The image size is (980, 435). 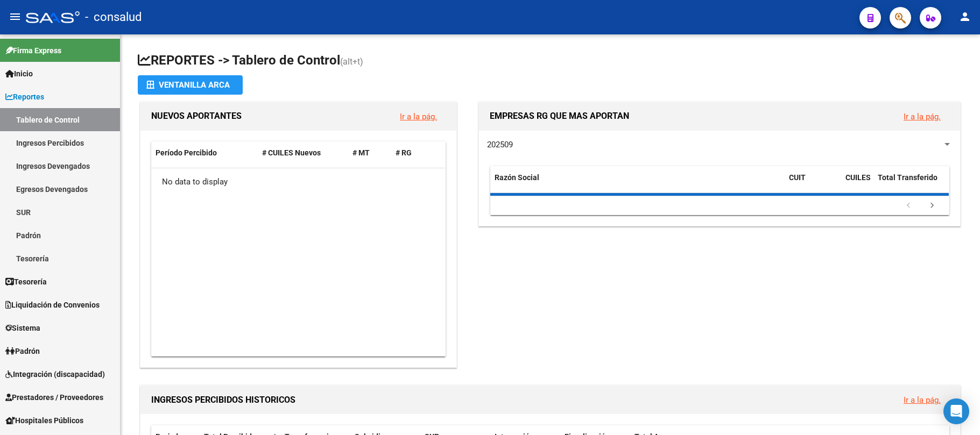 I want to click on span: Liquidación de Convenios, so click(x=52, y=304).